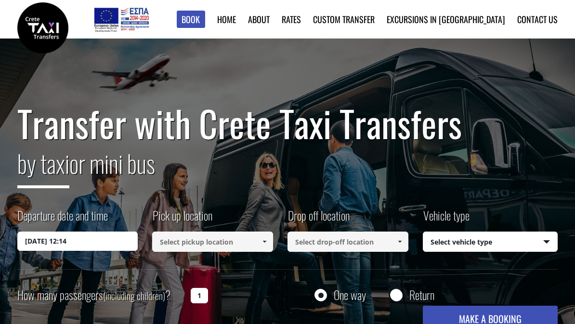  I want to click on label: Drop off location, so click(318, 219).